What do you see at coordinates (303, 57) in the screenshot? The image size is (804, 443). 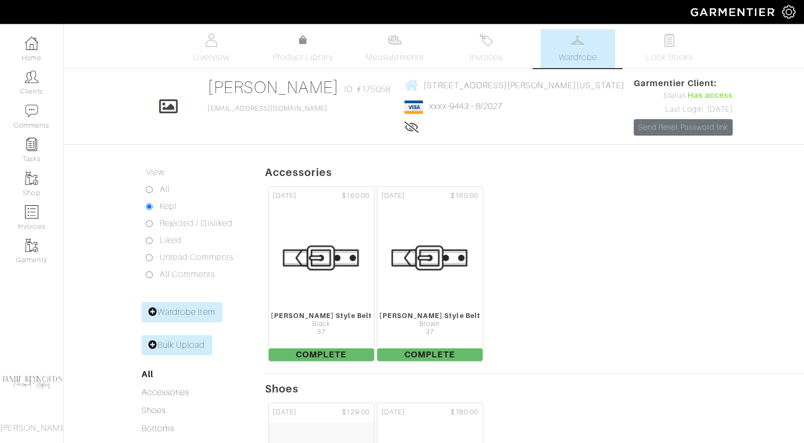 I see `span: Product Library` at bounding box center [303, 57].